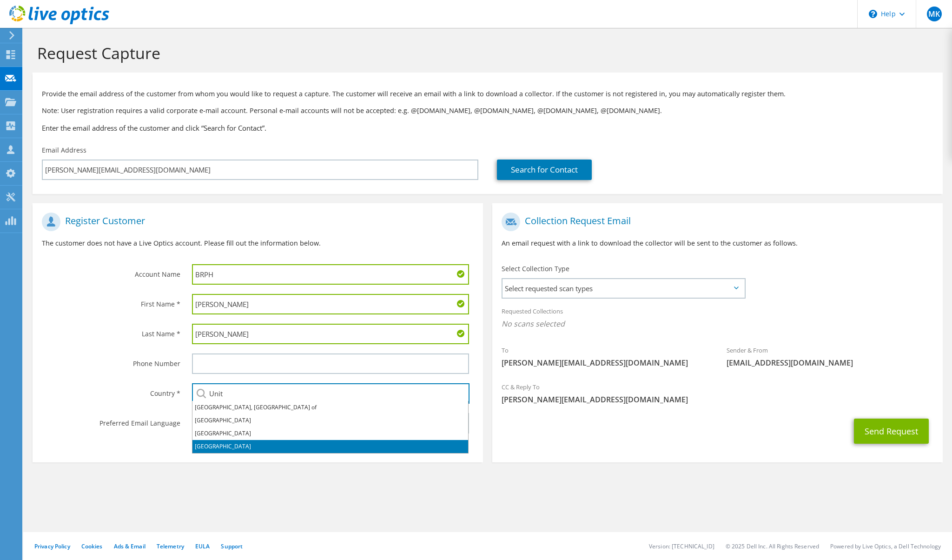 The width and height of the screenshot is (952, 560). I want to click on span: No scans selected, so click(717, 323).